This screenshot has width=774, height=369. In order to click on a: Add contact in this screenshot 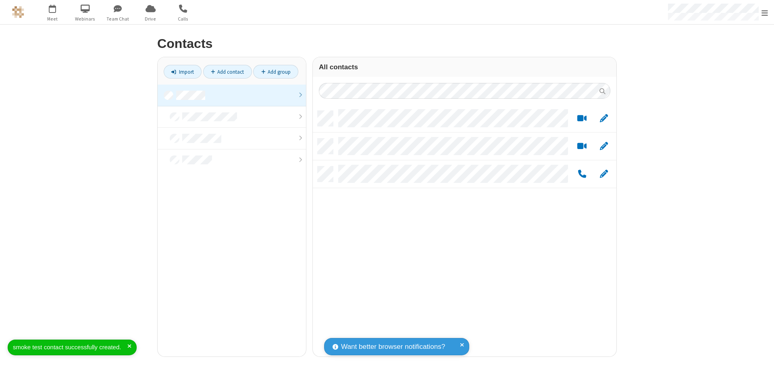, I will do `click(227, 72)`.